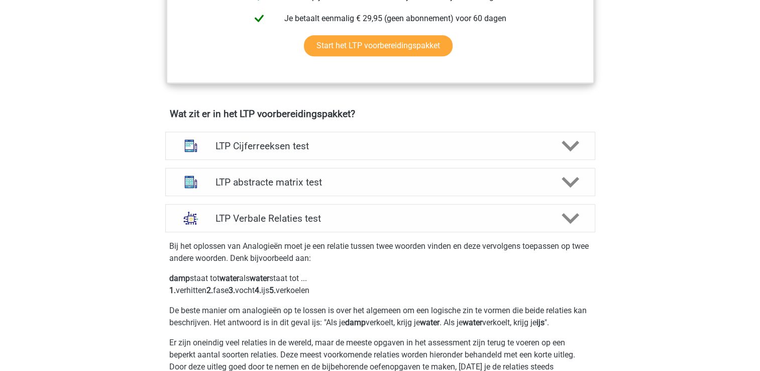  What do you see at coordinates (380, 146) in the screenshot?
I see `h4: LTP Cijferreeksen test` at bounding box center [380, 146].